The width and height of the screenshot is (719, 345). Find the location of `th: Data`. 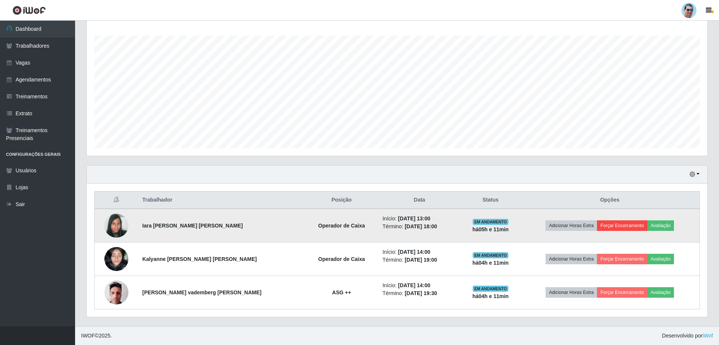

th: Data is located at coordinates (419, 200).